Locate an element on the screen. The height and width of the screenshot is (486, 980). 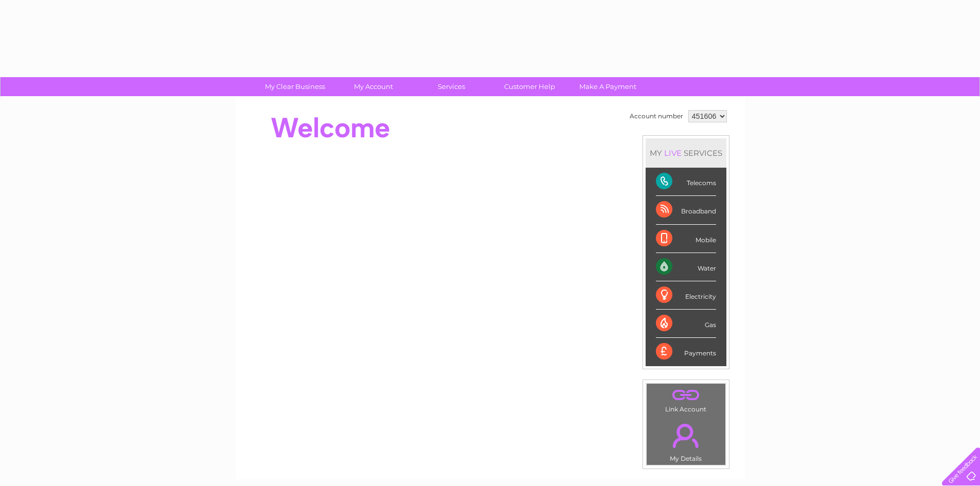
a: My Clear Business is located at coordinates (295, 86).